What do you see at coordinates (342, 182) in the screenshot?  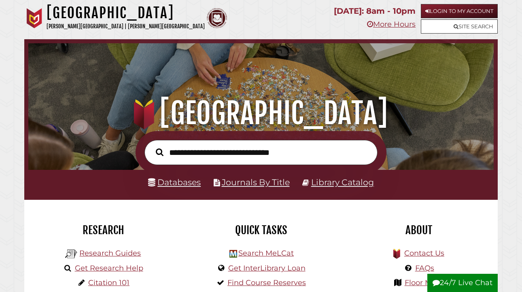 I see `a: Library Catalog` at bounding box center [342, 182].